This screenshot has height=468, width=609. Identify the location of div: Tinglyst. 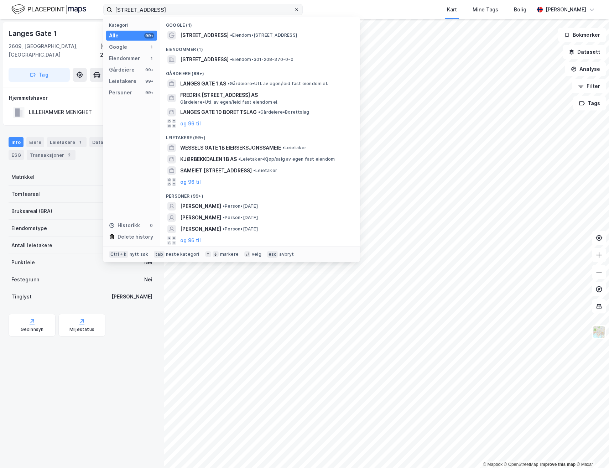
(21, 297).